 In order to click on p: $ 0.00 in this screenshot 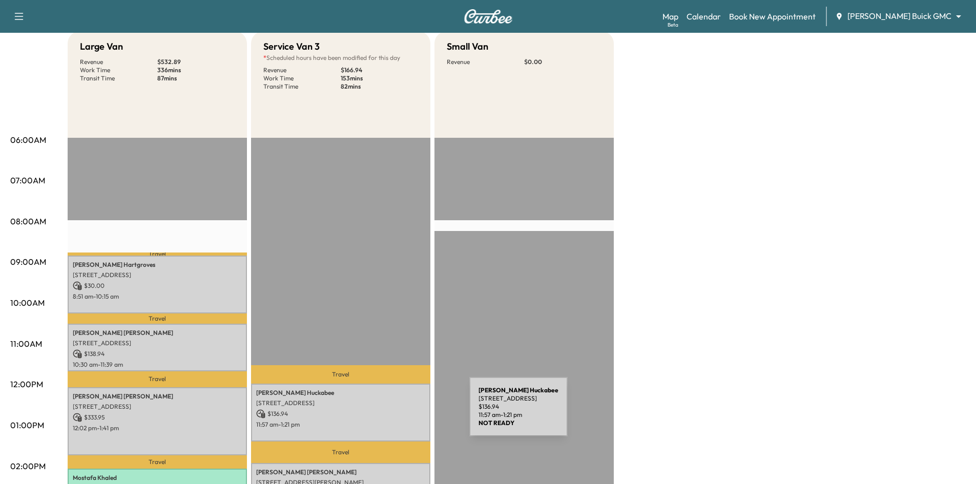, I will do `click(563, 62)`.